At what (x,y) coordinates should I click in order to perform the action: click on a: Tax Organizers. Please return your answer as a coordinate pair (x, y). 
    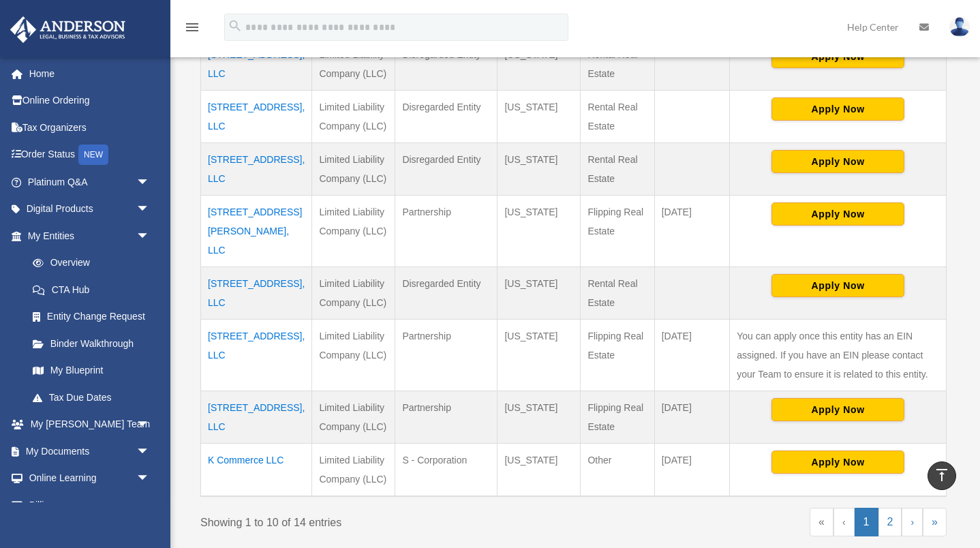
    Looking at the image, I should click on (90, 127).